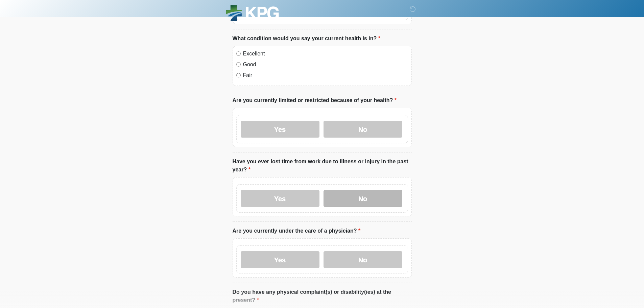 Image resolution: width=644 pixels, height=308 pixels. Describe the element at coordinates (322, 166) in the screenshot. I see `label: Have you ever lost time from work due to illness or injury in the past year?` at that location.